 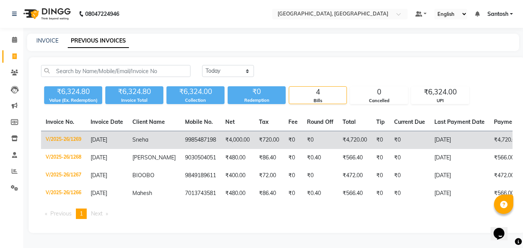 What do you see at coordinates (149, 122) in the screenshot?
I see `span: Client Name` at bounding box center [149, 122].